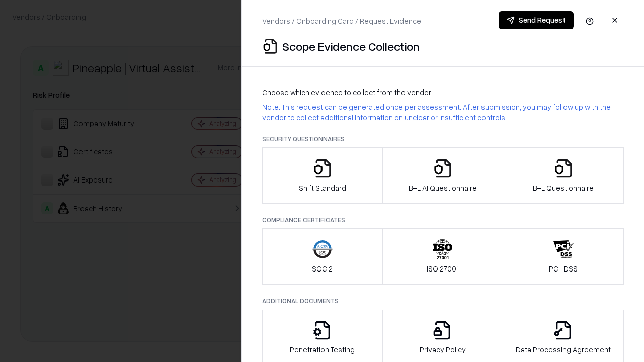  I want to click on button: B+L AI Questionnaire, so click(443, 176).